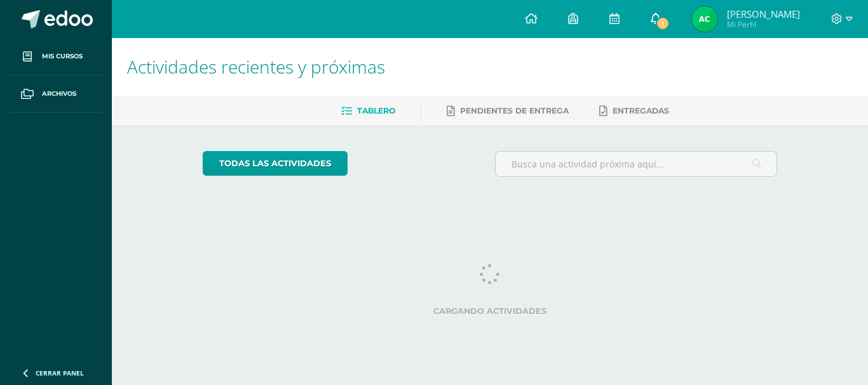 The width and height of the screenshot is (868, 385). What do you see at coordinates (514, 111) in the screenshot?
I see `span: Pendientes de entrega` at bounding box center [514, 111].